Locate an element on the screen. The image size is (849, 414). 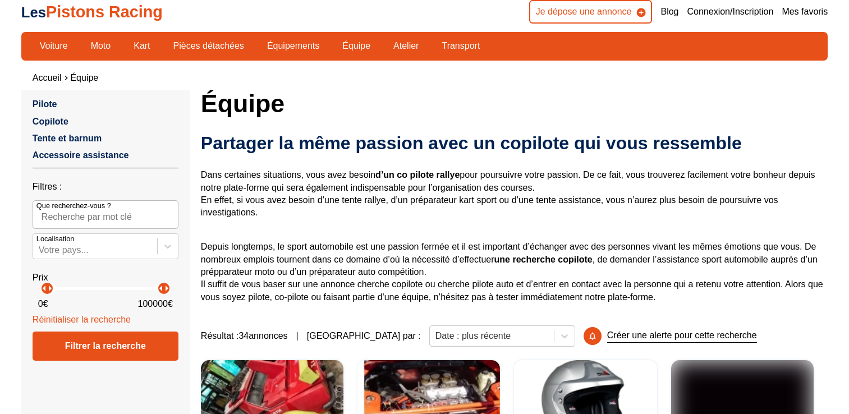
span: Accueil is located at coordinates (47, 77).